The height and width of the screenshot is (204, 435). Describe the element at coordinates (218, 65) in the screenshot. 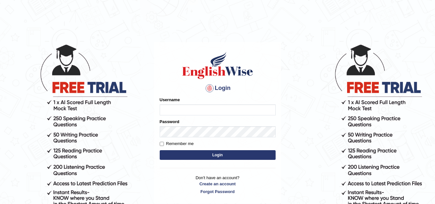

I see `img: Logo of English Wise sign in for intelligent practice with AI` at that location.